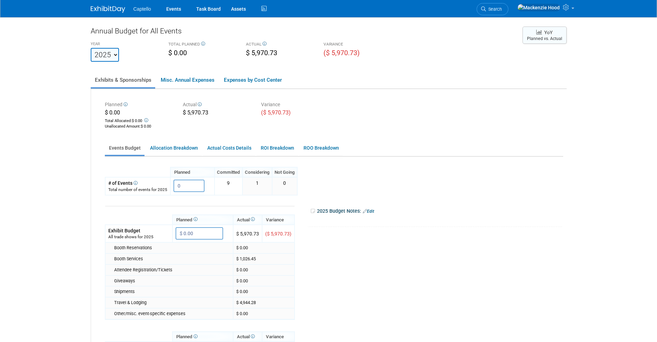  I want to click on div: Booth Reservations, so click(172, 248).